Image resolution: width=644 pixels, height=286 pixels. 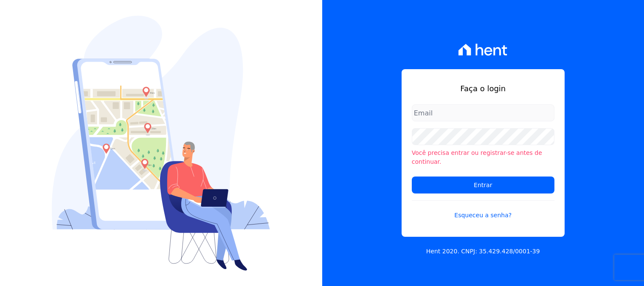 What do you see at coordinates (483, 113) in the screenshot?
I see `input: Email` at bounding box center [483, 113].